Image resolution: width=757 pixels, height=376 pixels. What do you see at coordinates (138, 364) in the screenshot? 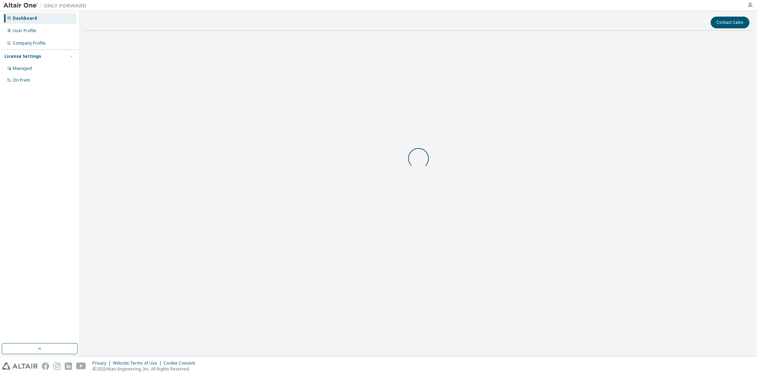
I see `div: Website Terms of Use` at bounding box center [138, 364].